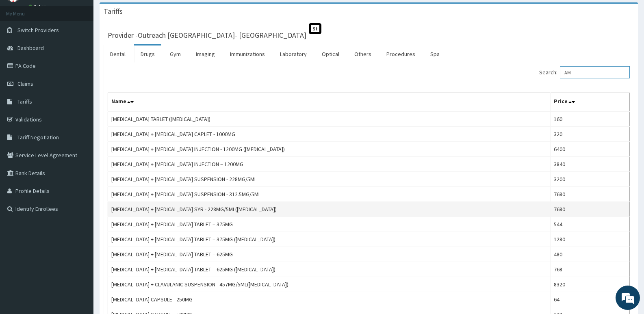  I want to click on div: Minimize live chat window, so click(143, 14).